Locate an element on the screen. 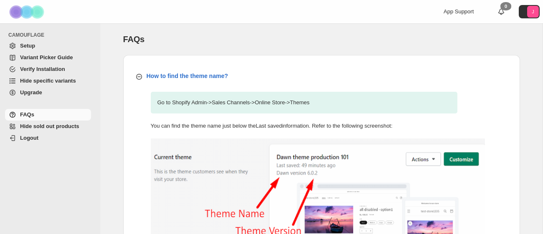  a: Logout is located at coordinates (48, 138).